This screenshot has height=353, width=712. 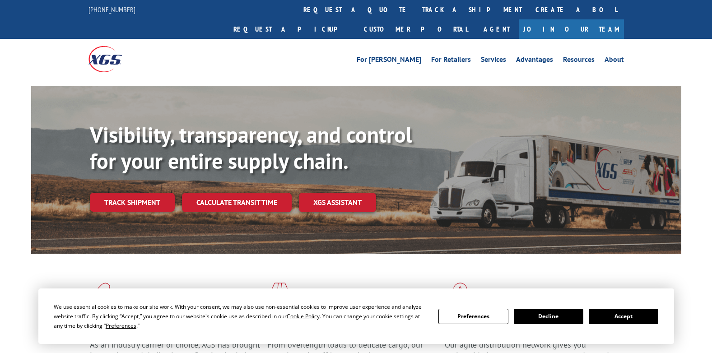 What do you see at coordinates (278, 294) in the screenshot?
I see `img: xgs-icon-focused-on-flooring-red` at bounding box center [278, 294].